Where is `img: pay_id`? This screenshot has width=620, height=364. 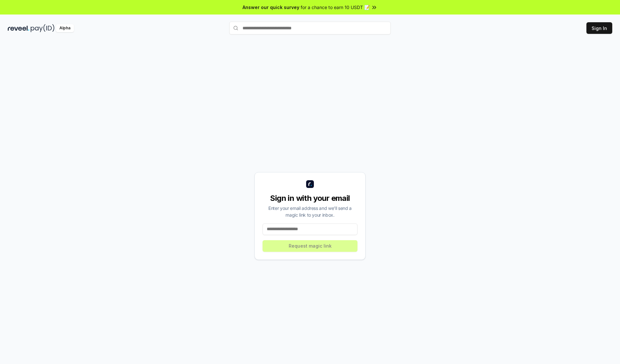
img: pay_id is located at coordinates (42, 28).